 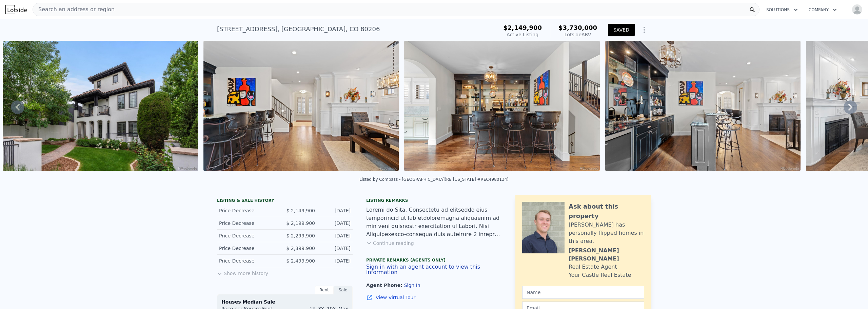 What do you see at coordinates (857, 9) in the screenshot?
I see `img: avatar` at bounding box center [857, 9].